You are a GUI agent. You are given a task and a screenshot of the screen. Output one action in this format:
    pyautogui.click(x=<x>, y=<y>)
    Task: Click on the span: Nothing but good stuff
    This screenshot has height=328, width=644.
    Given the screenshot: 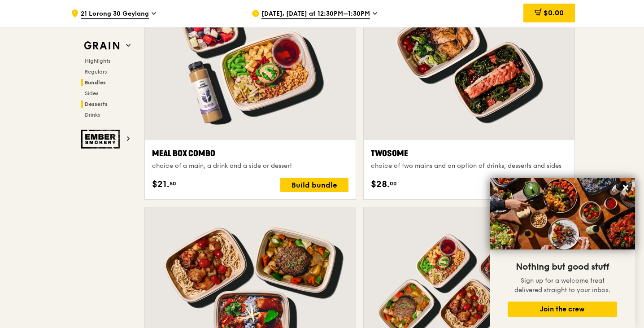 What is the action you would take?
    pyautogui.click(x=562, y=267)
    